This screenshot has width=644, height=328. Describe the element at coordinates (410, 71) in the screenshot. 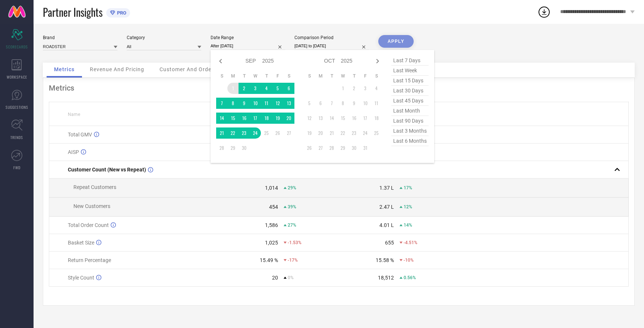

I see `span: last week` at that location.